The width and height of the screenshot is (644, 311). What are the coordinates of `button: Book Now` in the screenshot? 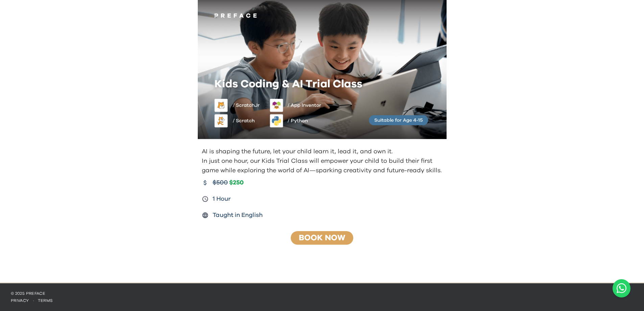 It's located at (322, 238).